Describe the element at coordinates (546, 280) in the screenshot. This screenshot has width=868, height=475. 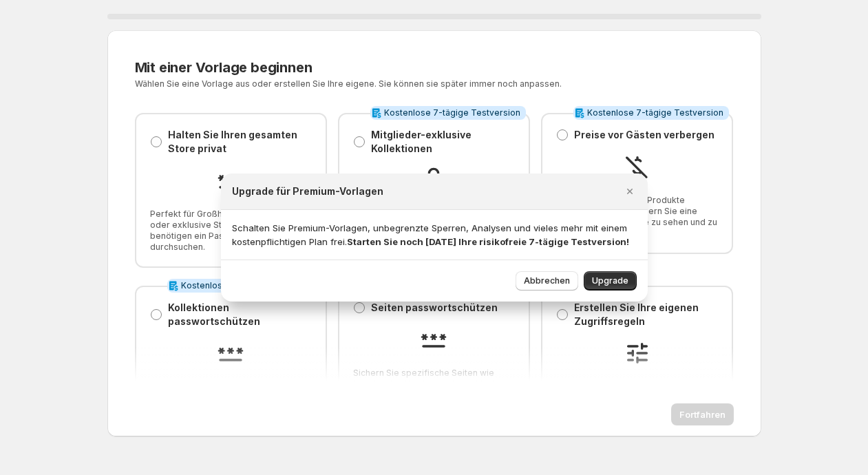
I see `button: Abbrechen` at that location.